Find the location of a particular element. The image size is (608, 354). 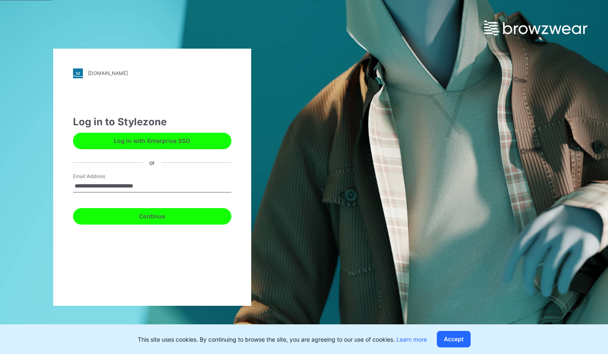

button: Accept is located at coordinates (454, 340).